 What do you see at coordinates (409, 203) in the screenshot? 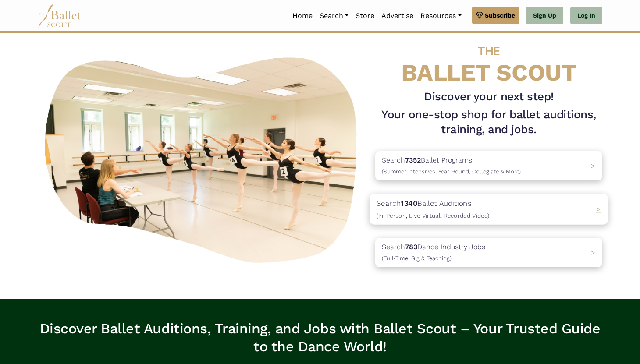
I see `b: 1340` at bounding box center [409, 203].